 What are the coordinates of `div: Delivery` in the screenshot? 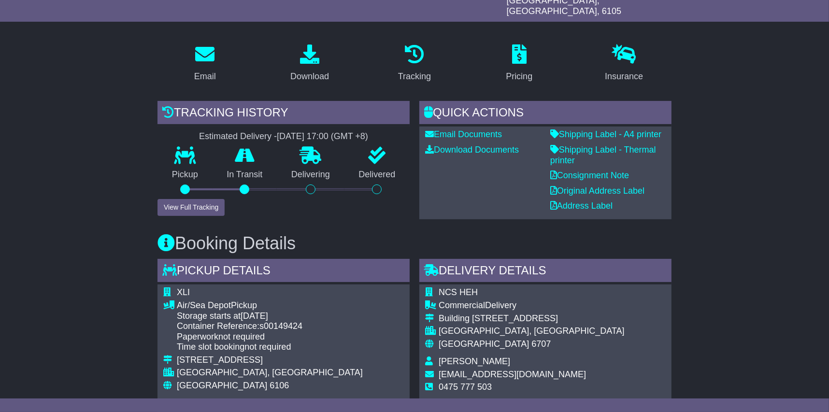 It's located at (532, 306).